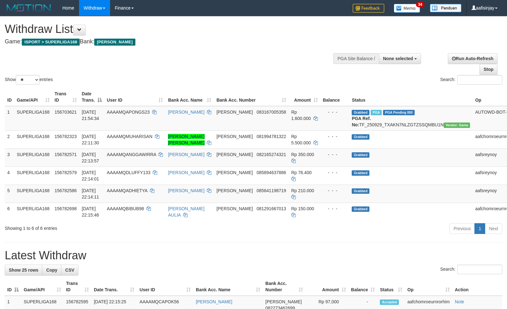 This screenshot has width=507, height=309. Describe the element at coordinates (271, 172) in the screenshot. I see `span: Copy 085894637886 to clipboard` at that location.